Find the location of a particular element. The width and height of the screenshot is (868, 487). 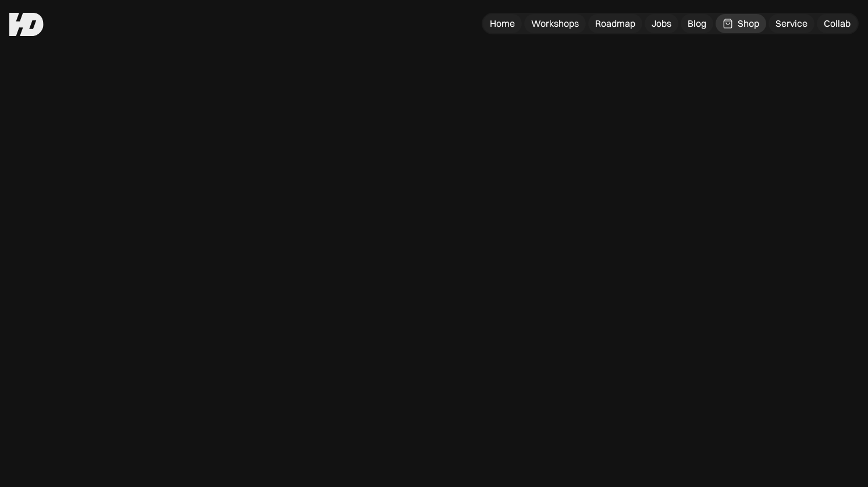

div: Service is located at coordinates (791, 23).